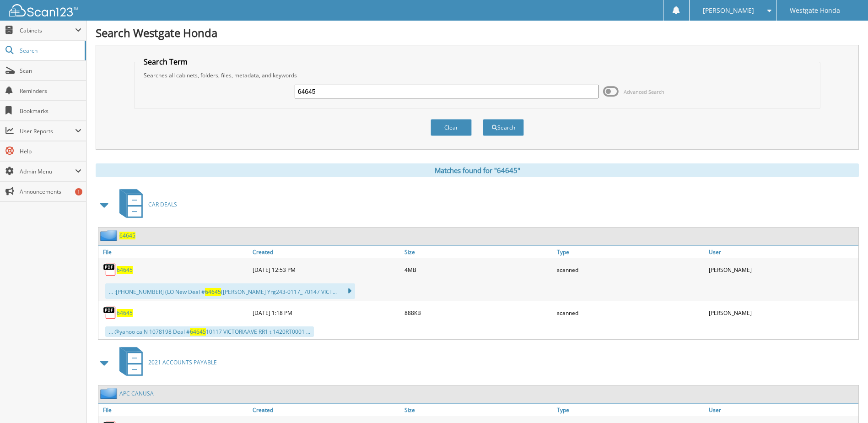 This screenshot has height=423, width=868. What do you see at coordinates (162, 204) in the screenshot?
I see `span: CAR DEALS` at bounding box center [162, 204].